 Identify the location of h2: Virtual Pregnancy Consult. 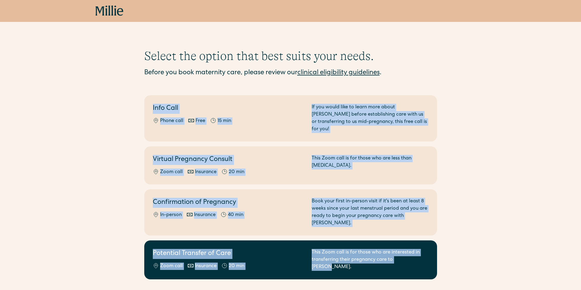
(228, 160).